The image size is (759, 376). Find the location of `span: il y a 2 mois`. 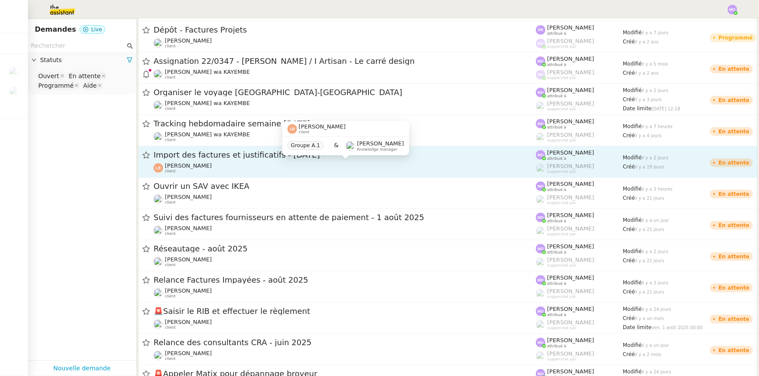

span: il y a 2 mois is located at coordinates (648, 355).